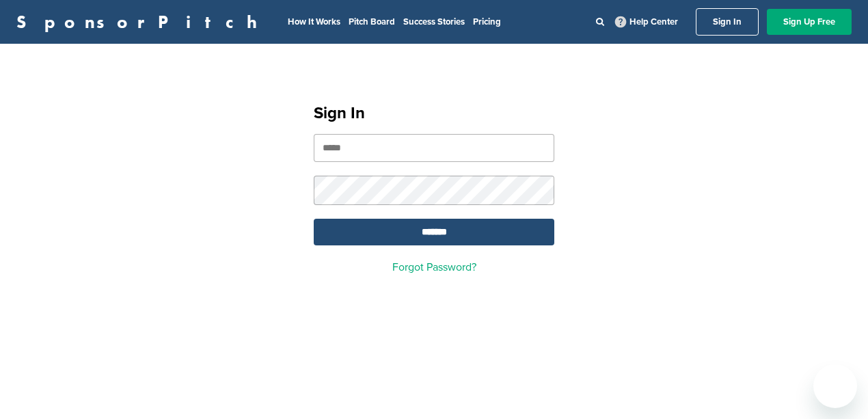 This screenshot has height=419, width=868. What do you see at coordinates (434, 22) in the screenshot?
I see `a: Success Stories` at bounding box center [434, 22].